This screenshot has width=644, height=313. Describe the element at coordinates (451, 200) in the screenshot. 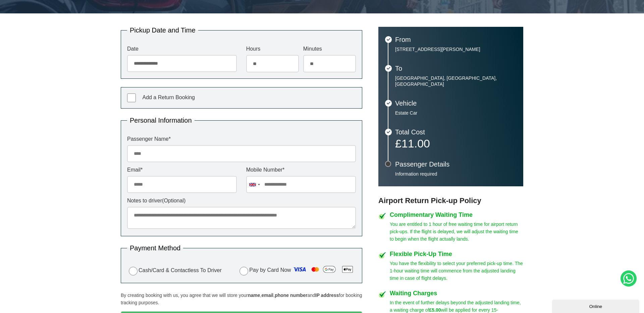

I see `h3: Airport Return Pick-up Policy` at that location.